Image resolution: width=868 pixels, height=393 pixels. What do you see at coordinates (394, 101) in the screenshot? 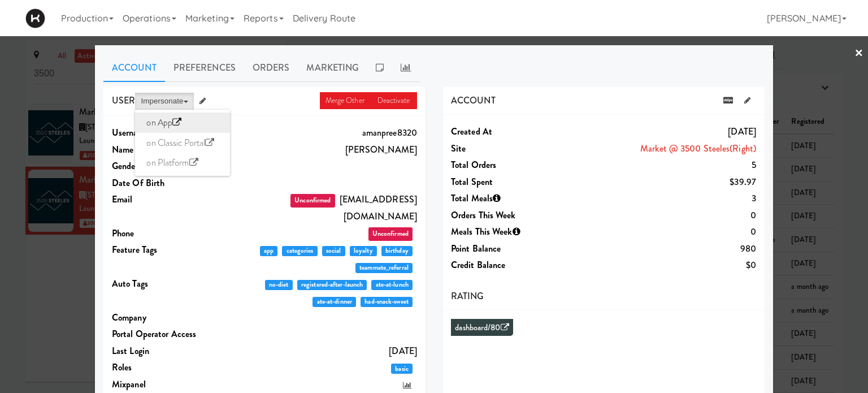
I see `a: Deactivate` at bounding box center [394, 101].